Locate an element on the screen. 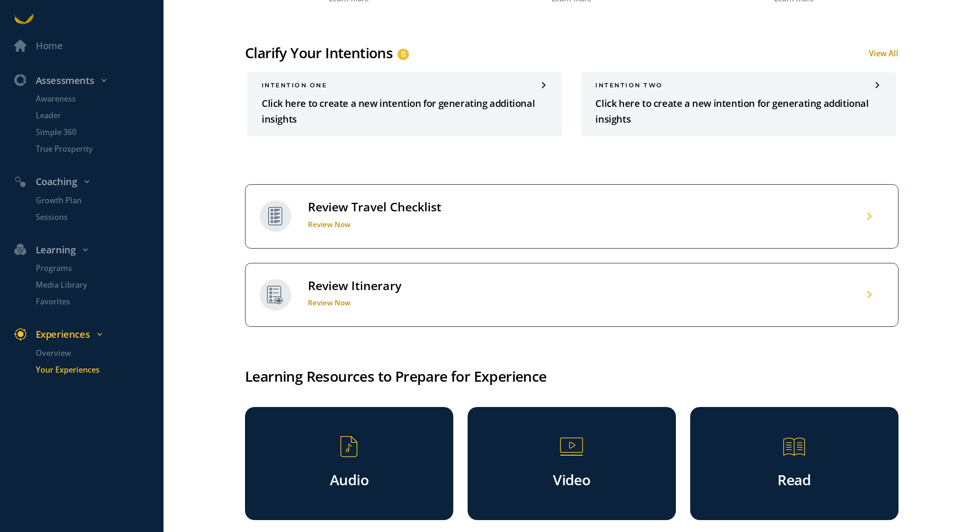 The image size is (980, 532). a: Growth Plan is located at coordinates (93, 200).